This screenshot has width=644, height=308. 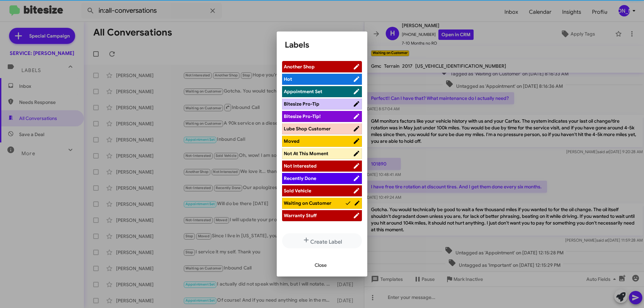 I want to click on span: Another Shop, so click(x=299, y=66).